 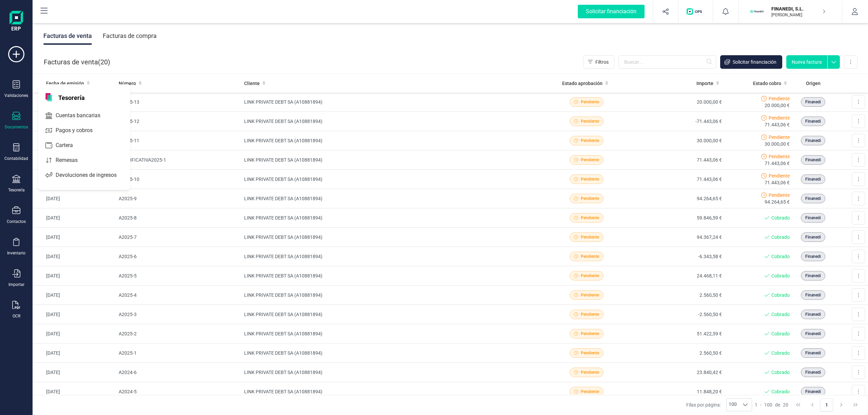 I want to click on td: A2025-4, so click(x=179, y=295).